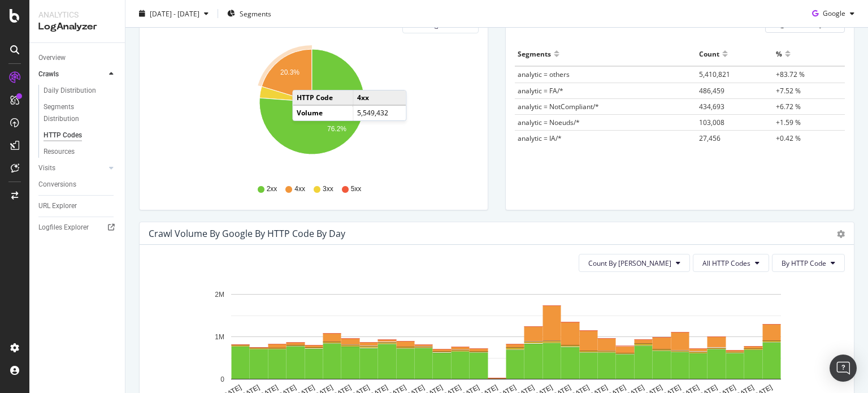 This screenshot has width=868, height=393. Describe the element at coordinates (336, 129) in the screenshot. I see `text: 76.2%` at that location.